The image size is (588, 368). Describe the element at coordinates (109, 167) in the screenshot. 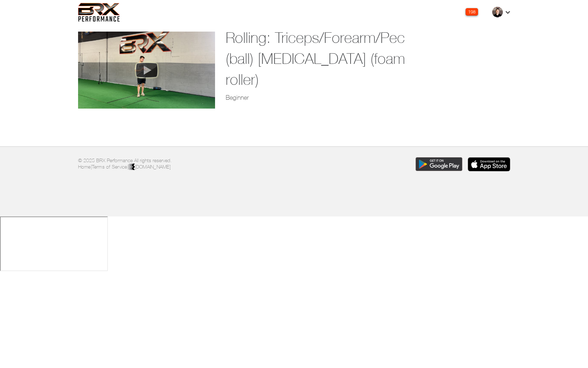

I see `a: Terms of Service` at that location.